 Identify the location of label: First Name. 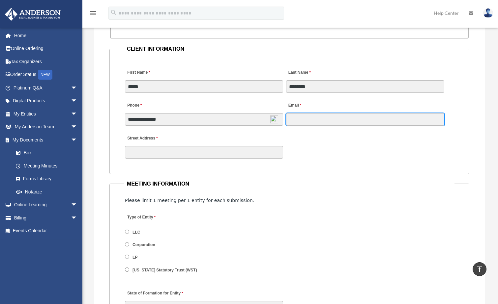
(138, 73).